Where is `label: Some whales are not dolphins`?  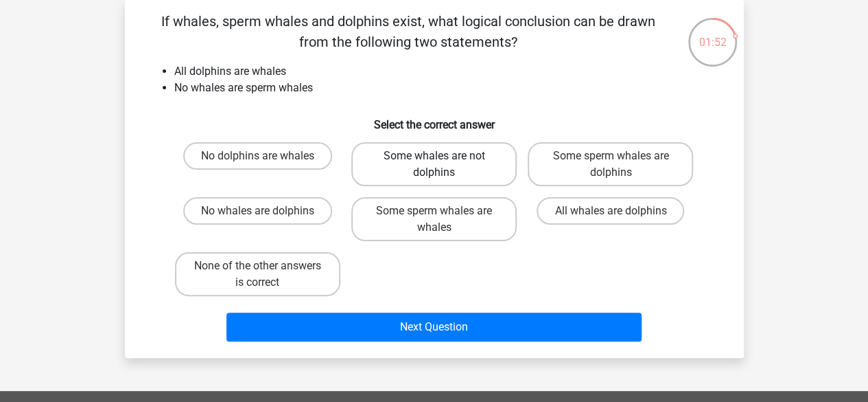 label: Some whales are not dolphins is located at coordinates (434, 164).